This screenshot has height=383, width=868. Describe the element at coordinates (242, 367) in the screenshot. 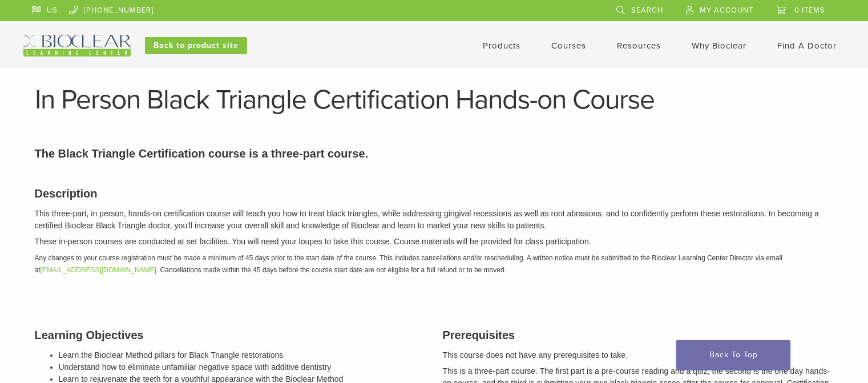

I see `li: Understand how to eliminate unfamiliar negative space with additive dentistry` at that location.